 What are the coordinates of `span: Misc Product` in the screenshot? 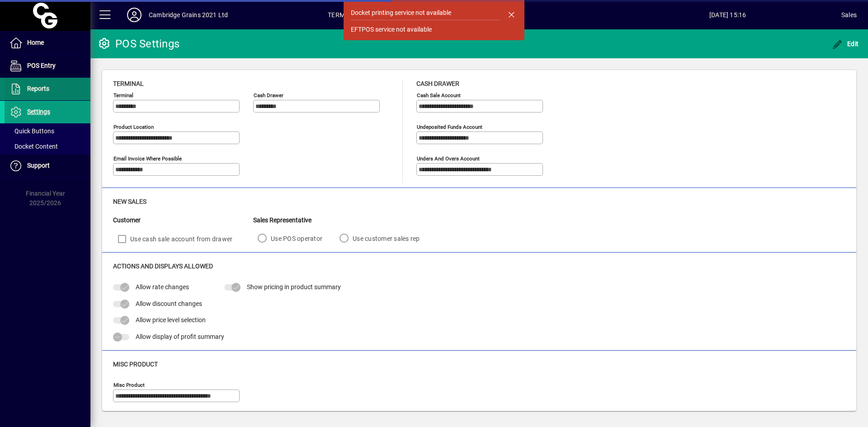 It's located at (135, 365).